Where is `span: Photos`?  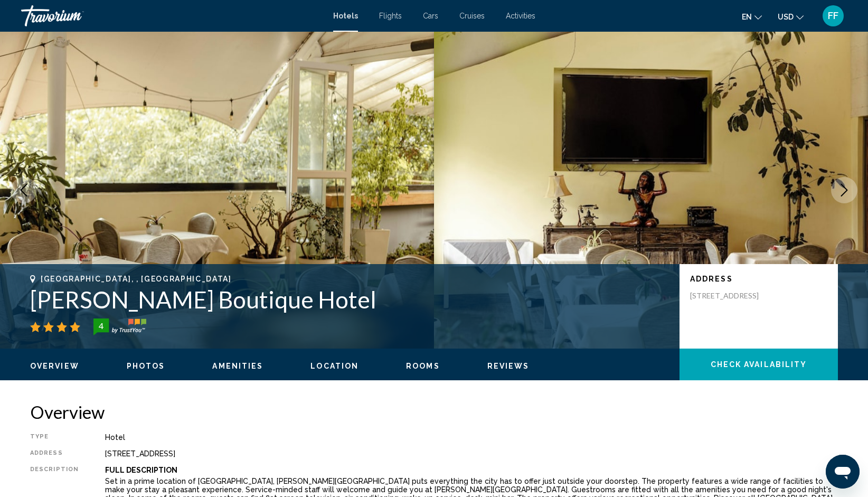
span: Photos is located at coordinates (145, 366).